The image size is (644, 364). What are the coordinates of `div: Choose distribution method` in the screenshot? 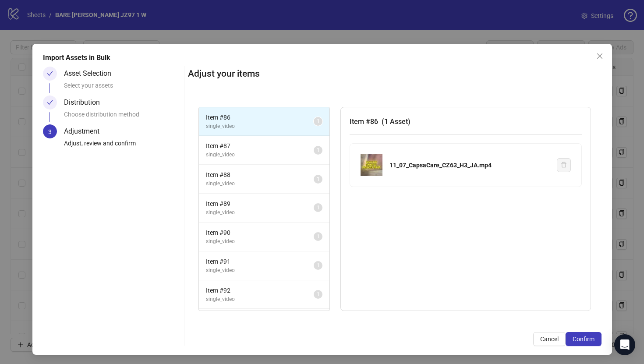 It's located at (122, 117).